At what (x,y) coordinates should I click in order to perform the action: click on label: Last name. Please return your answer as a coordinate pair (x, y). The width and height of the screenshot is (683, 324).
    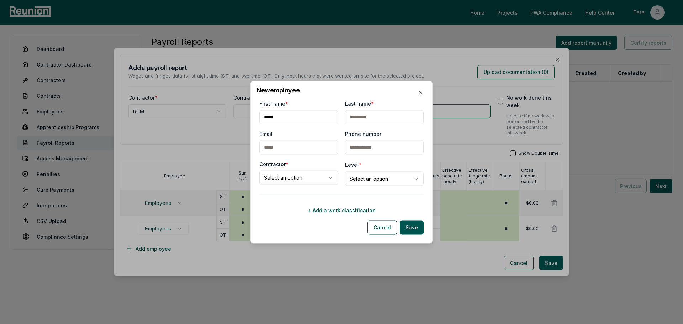
    Looking at the image, I should click on (359, 103).